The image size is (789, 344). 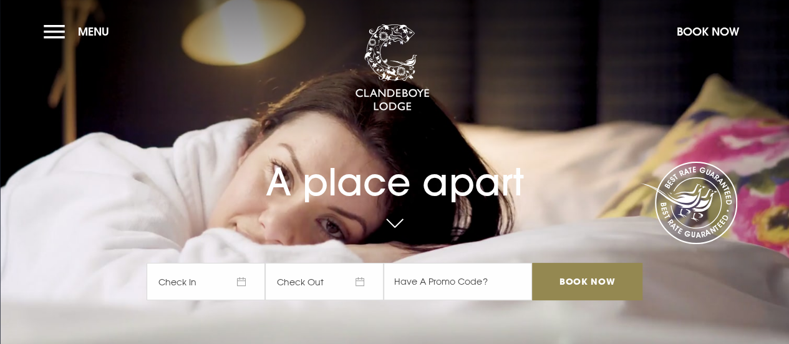 I want to click on img: Clandeboye Lodge, so click(x=393, y=68).